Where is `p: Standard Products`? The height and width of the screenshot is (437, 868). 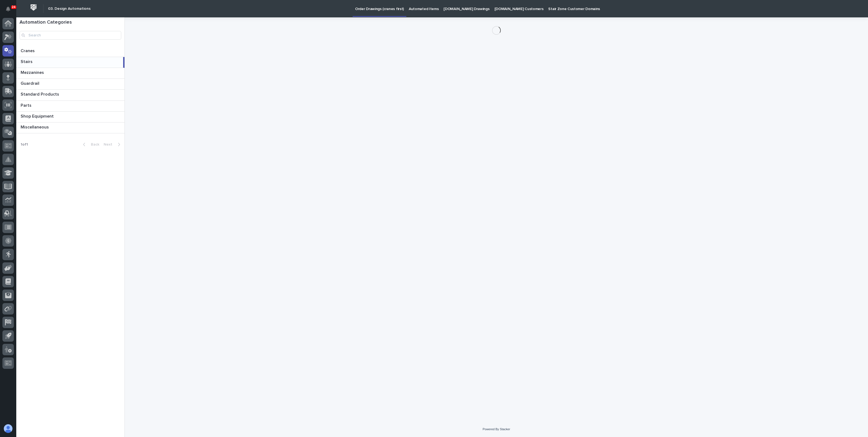
p: Standard Products is located at coordinates (40, 94).